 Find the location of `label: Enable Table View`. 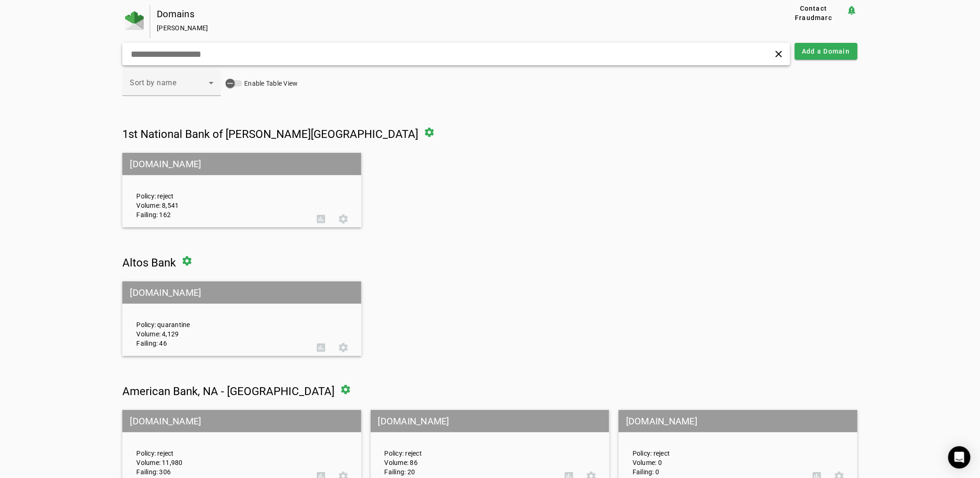

label: Enable Table View is located at coordinates (270, 83).